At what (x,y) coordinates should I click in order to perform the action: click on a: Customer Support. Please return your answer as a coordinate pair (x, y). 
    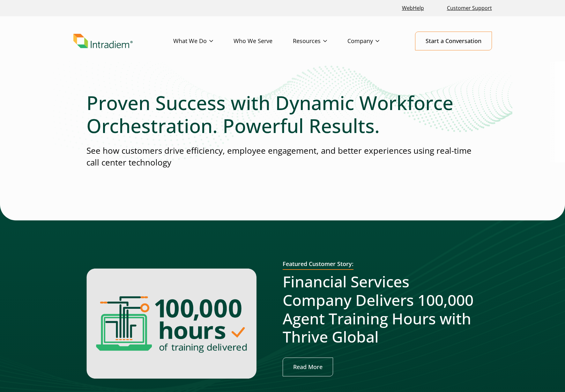
    Looking at the image, I should click on (469, 8).